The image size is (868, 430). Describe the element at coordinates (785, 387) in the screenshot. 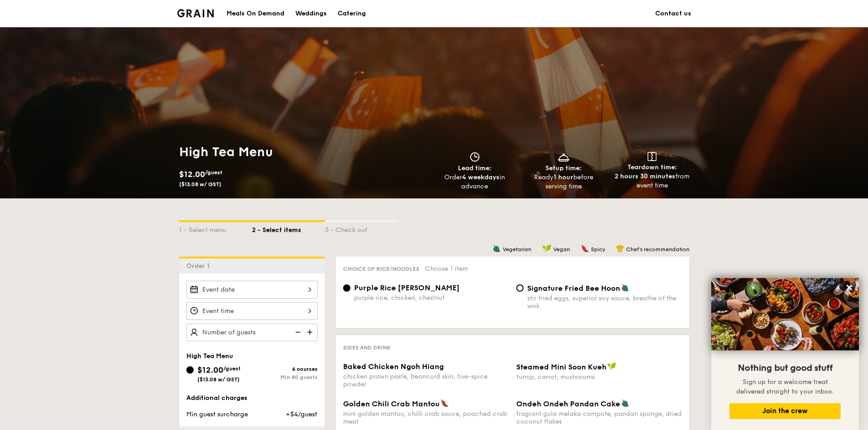

I see `span: Sign up for a welcome treat delivered straight to your inbox.` at that location.